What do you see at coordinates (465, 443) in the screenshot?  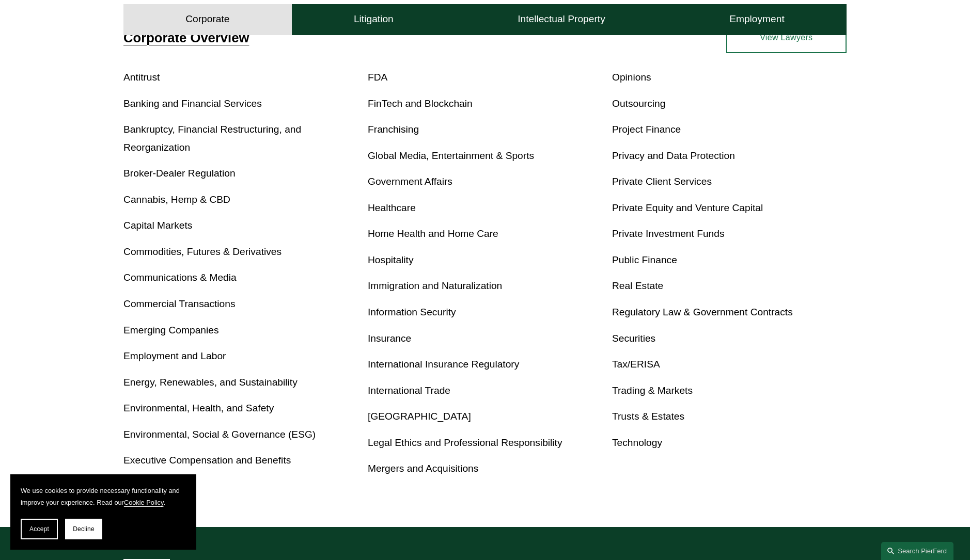 I see `a: Legal Ethics and Professional Responsibility` at bounding box center [465, 443].